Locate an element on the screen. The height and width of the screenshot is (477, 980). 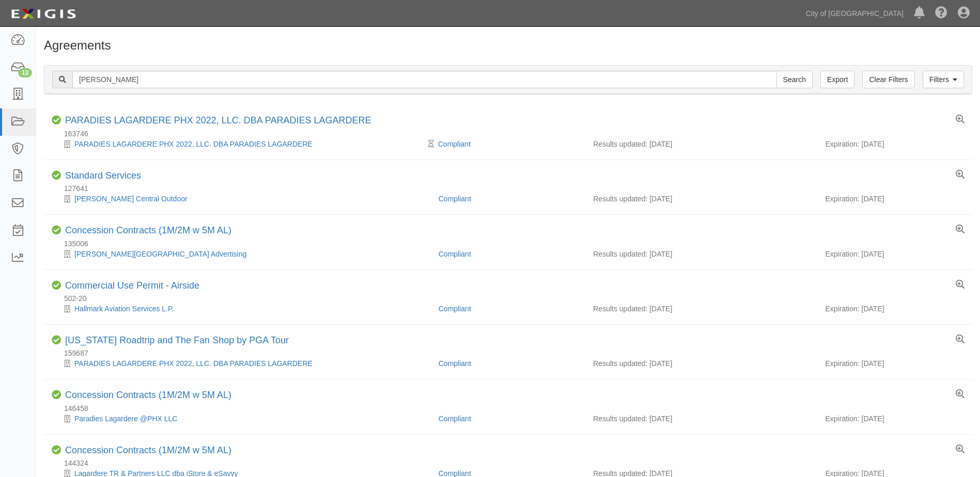
div: 502-20 is located at coordinates (512, 299).